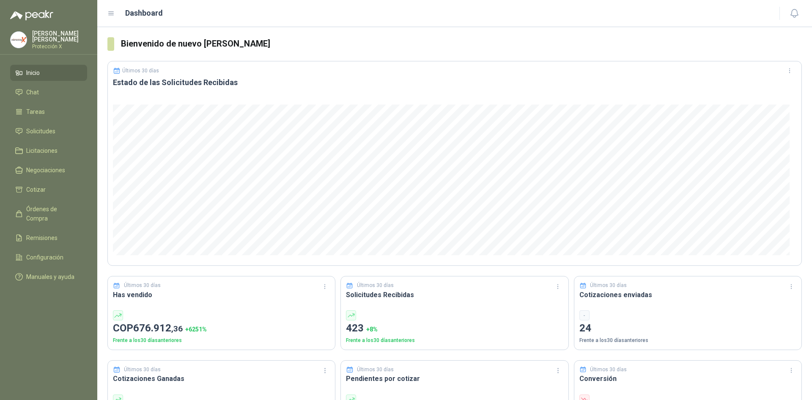 The height and width of the screenshot is (400, 812). Describe the element at coordinates (41, 131) in the screenshot. I see `span: Solicitudes` at that location.